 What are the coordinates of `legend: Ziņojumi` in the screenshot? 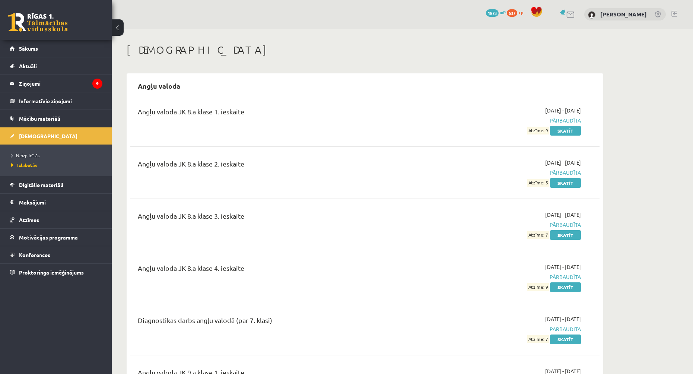 It's located at (61, 83).